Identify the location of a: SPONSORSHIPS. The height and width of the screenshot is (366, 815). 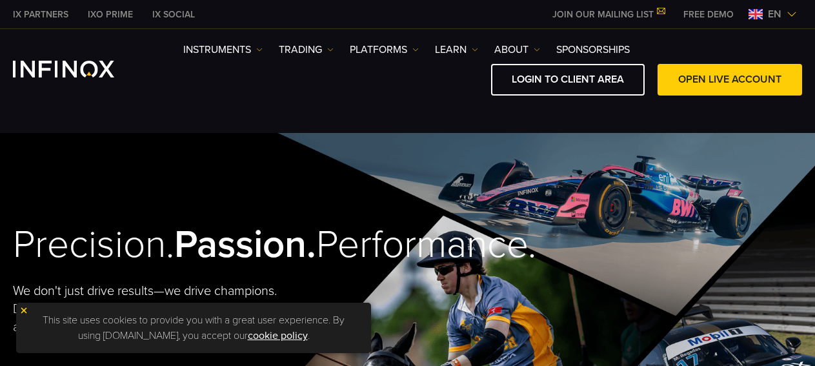
(593, 50).